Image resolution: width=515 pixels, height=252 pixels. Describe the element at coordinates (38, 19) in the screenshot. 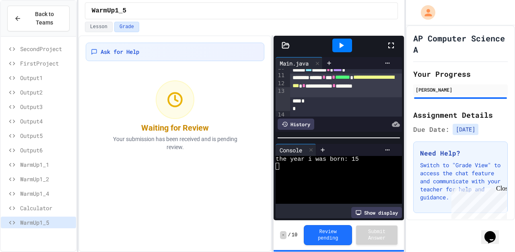

I see `button: Back to Teams` at that location.